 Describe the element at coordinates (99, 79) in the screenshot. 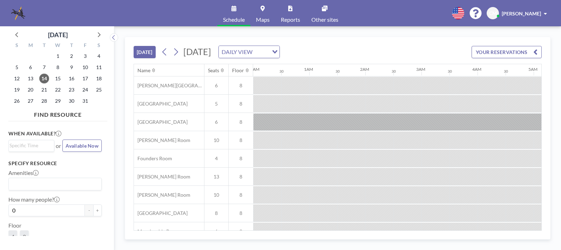

I see `span: Saturday, October 18, 2025` at that location.